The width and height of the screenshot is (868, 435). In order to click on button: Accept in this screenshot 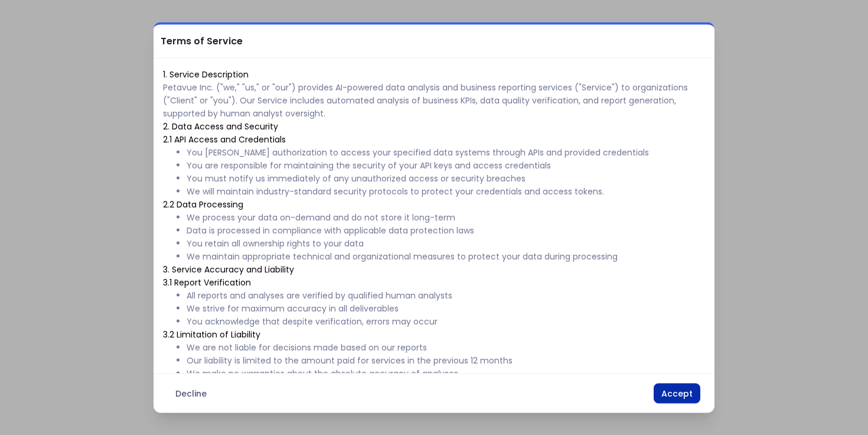, I will do `click(676, 394)`.